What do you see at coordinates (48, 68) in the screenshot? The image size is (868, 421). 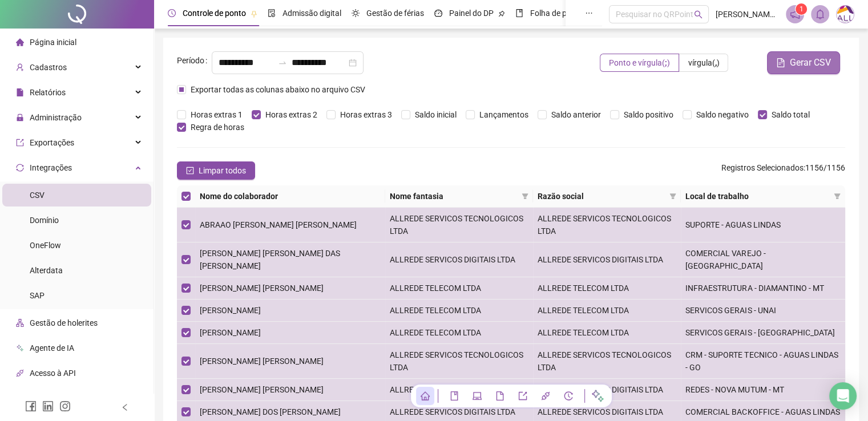 I see `span: Cadastros` at bounding box center [48, 68].